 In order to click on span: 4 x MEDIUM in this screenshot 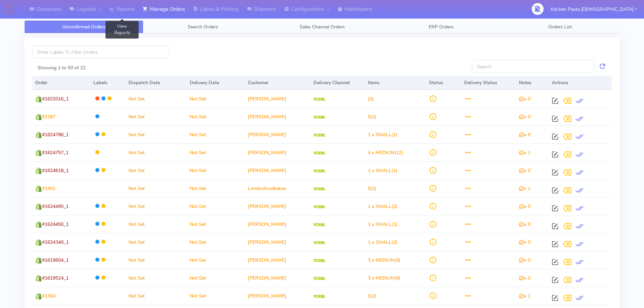, I will do `click(381, 152)`.